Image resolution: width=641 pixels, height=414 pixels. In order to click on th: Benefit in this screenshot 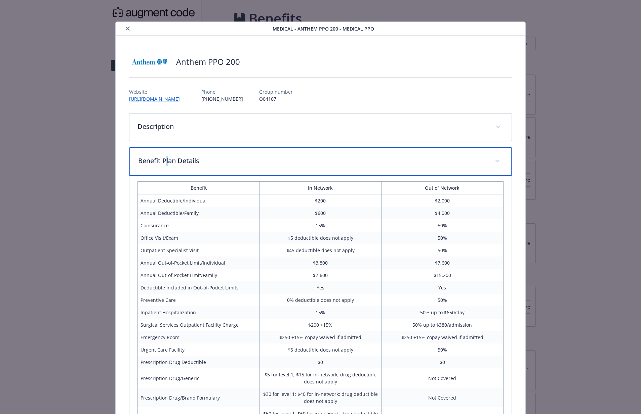, I will do `click(199, 188)`.